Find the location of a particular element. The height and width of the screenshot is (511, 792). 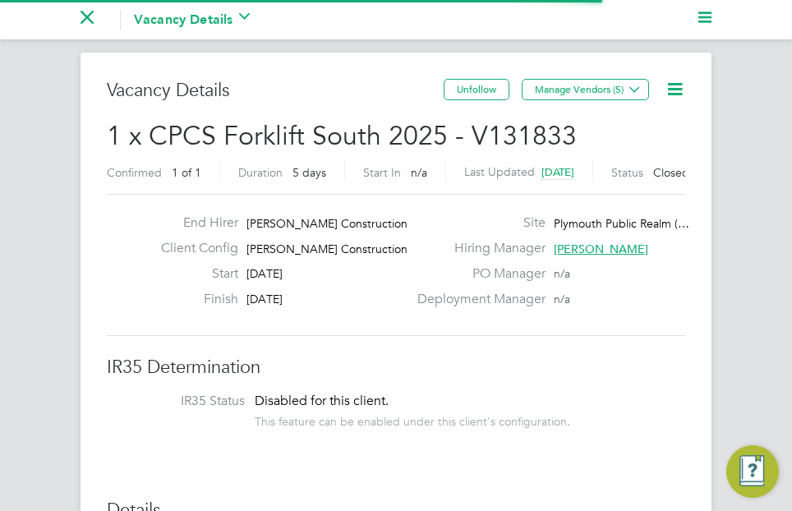

label: Finish is located at coordinates (193, 299).